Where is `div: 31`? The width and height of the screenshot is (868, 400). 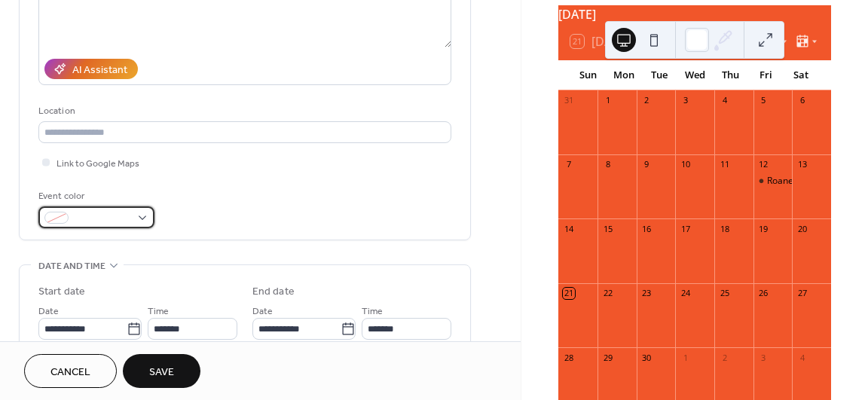
div: 31 is located at coordinates (568, 100).